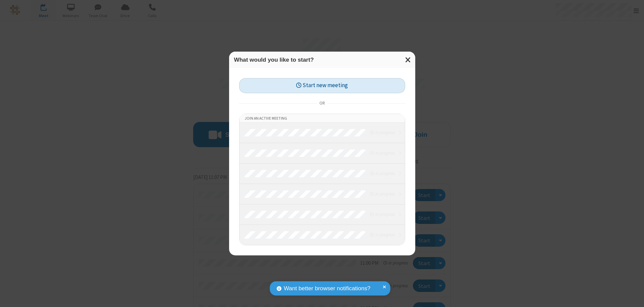  I want to click on span: Want better browser notifications?, so click(327, 289).